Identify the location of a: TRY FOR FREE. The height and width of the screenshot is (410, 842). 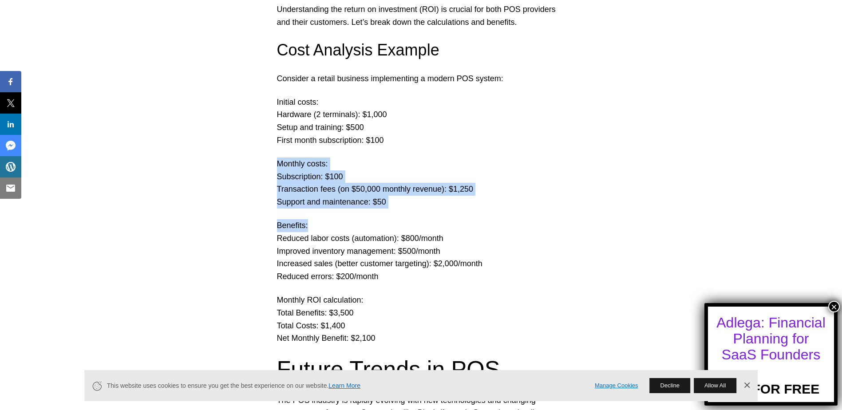
(771, 382).